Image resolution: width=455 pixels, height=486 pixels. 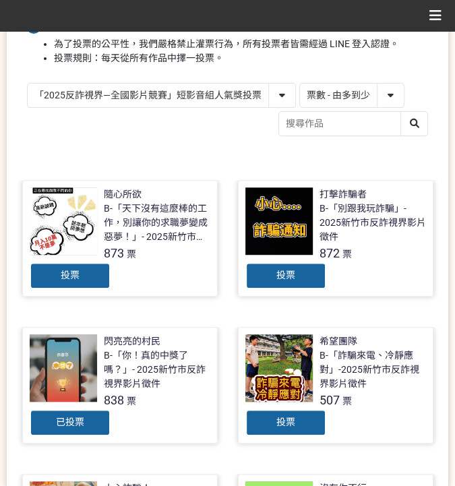 I want to click on span: 838, so click(x=114, y=399).